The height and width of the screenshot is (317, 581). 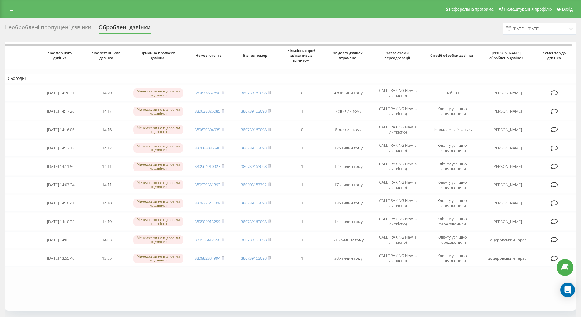 What do you see at coordinates (48, 29) in the screenshot?
I see `div: Необроблені пропущені дзвінки` at bounding box center [48, 29].